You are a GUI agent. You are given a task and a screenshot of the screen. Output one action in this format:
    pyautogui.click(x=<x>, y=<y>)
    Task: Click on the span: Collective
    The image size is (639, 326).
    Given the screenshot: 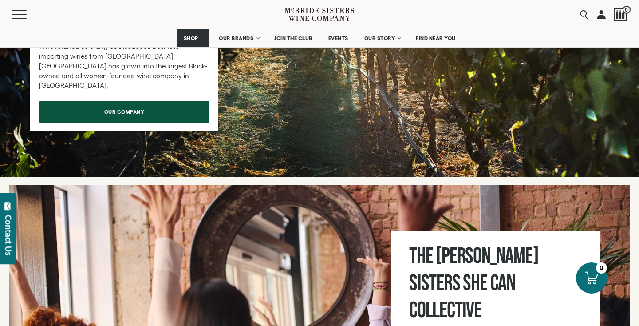 What is the action you would take?
    pyautogui.click(x=445, y=310)
    